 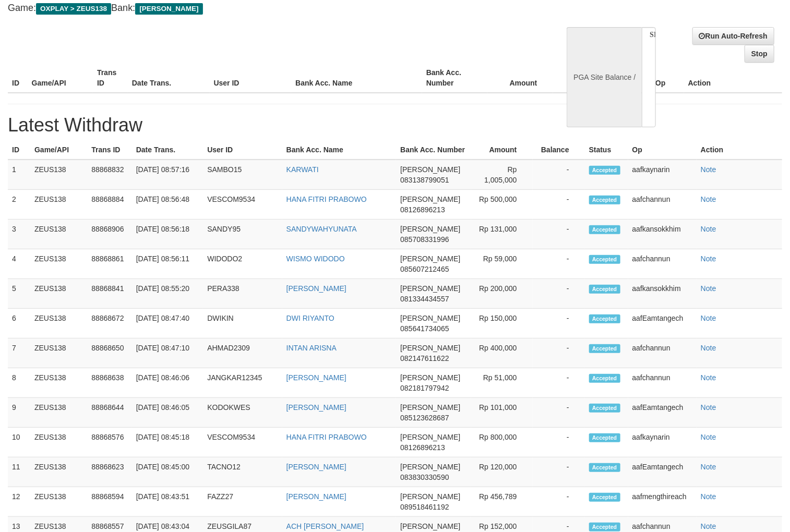 I want to click on span: 083830330590, so click(x=424, y=477).